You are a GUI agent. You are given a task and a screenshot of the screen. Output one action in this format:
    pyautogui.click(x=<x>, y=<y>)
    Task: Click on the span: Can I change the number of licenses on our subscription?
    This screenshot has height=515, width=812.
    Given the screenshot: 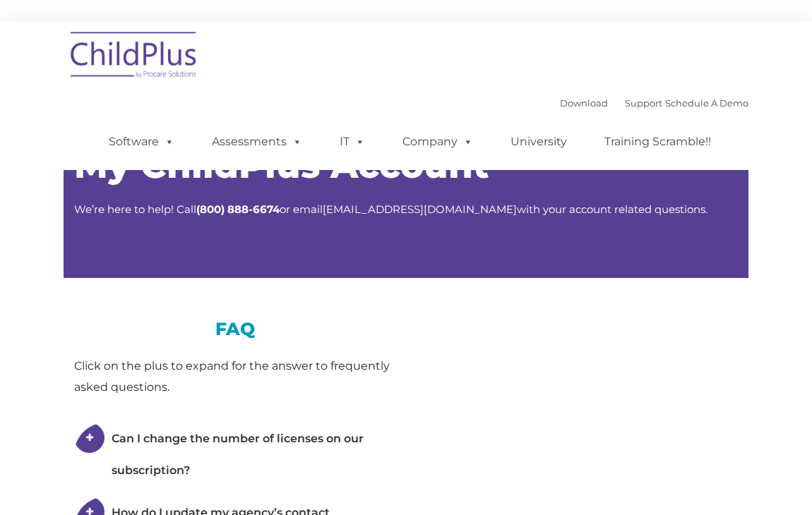 What is the action you would take?
    pyautogui.click(x=237, y=454)
    